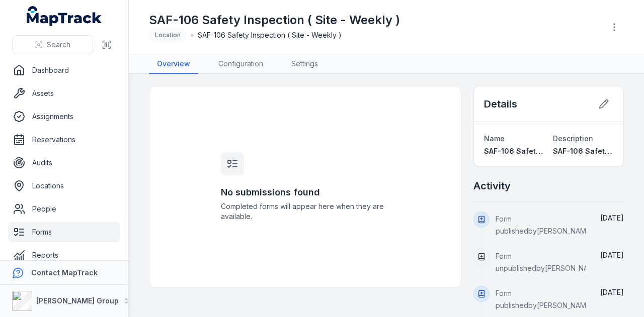 The width and height of the screenshot is (644, 317). Describe the element at coordinates (240, 64) in the screenshot. I see `a: Configuration` at that location.